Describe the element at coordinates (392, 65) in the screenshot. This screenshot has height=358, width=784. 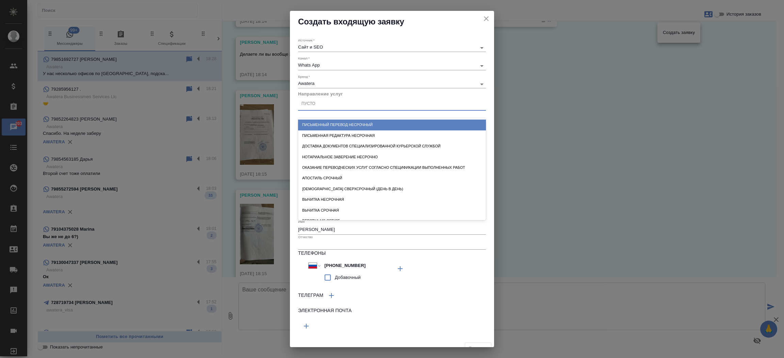
I see `div: Whats App` at that location.